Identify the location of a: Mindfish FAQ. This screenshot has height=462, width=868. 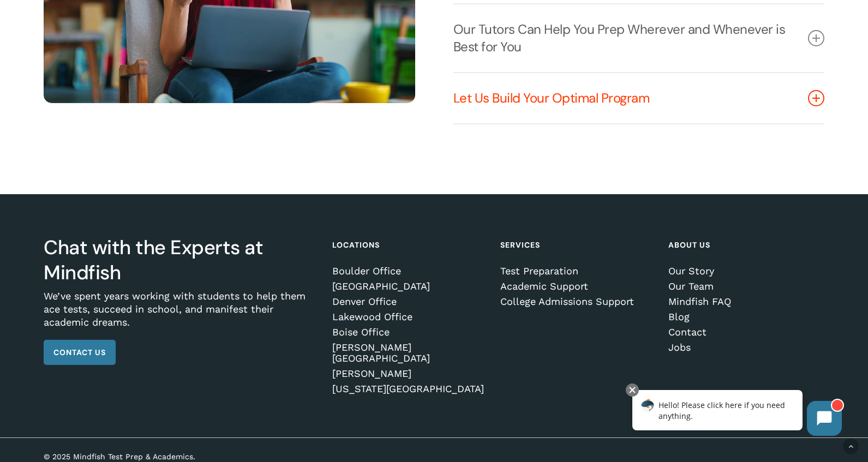
(744, 302).